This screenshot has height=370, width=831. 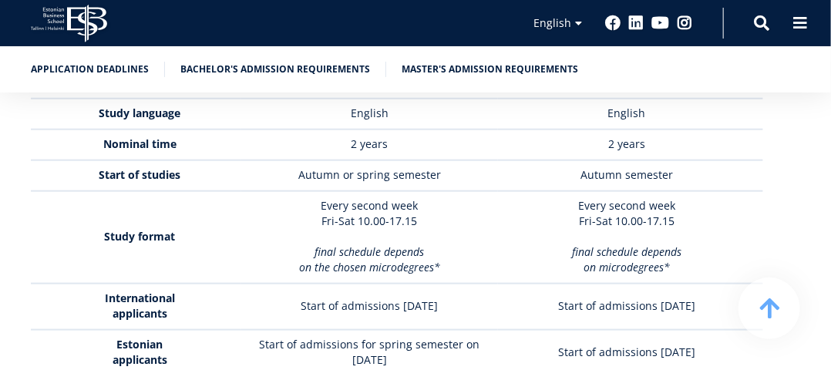 I want to click on em: final schedule depends on the chosen microdegrees*, so click(x=369, y=259).